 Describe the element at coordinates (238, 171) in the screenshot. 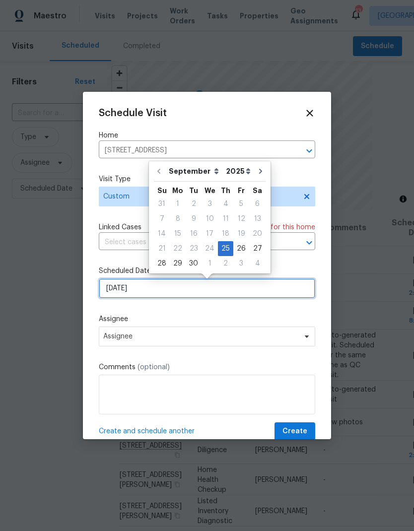

I see `select: Year` at that location.